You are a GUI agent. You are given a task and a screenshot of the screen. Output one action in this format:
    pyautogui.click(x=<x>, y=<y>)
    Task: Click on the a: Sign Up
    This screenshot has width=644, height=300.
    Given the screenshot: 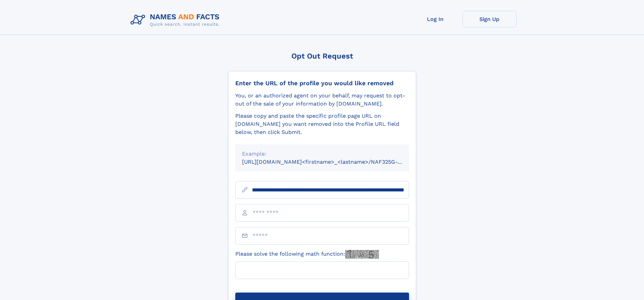 What is the action you would take?
    pyautogui.click(x=489, y=19)
    